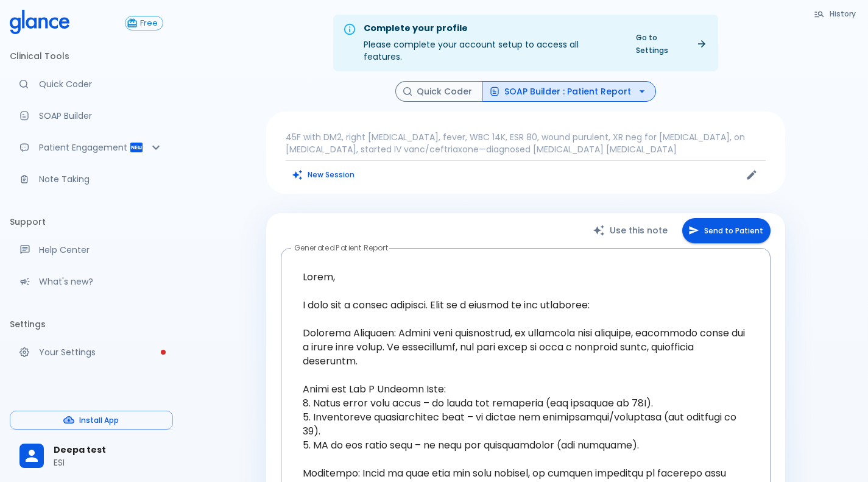 This screenshot has height=482, width=868. What do you see at coordinates (569, 91) in the screenshot?
I see `button: SOAP Builder : Patient Report` at bounding box center [569, 91].